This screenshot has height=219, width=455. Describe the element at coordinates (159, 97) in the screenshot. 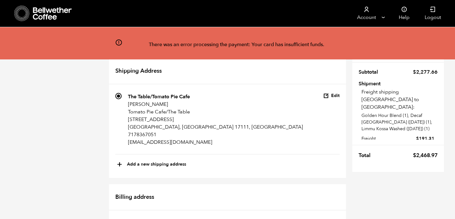

I see `strong: The Table/Tomato Pie Cafe` at that location.